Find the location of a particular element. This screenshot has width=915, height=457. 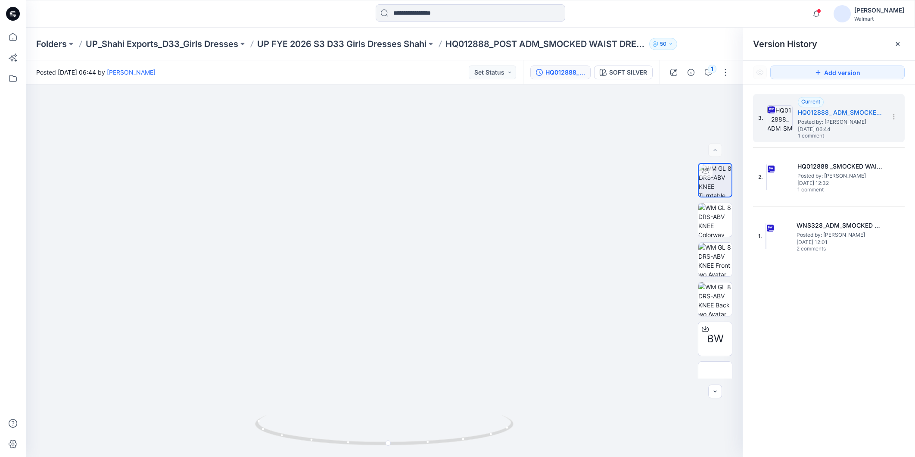

p: 50 is located at coordinates (663, 44).